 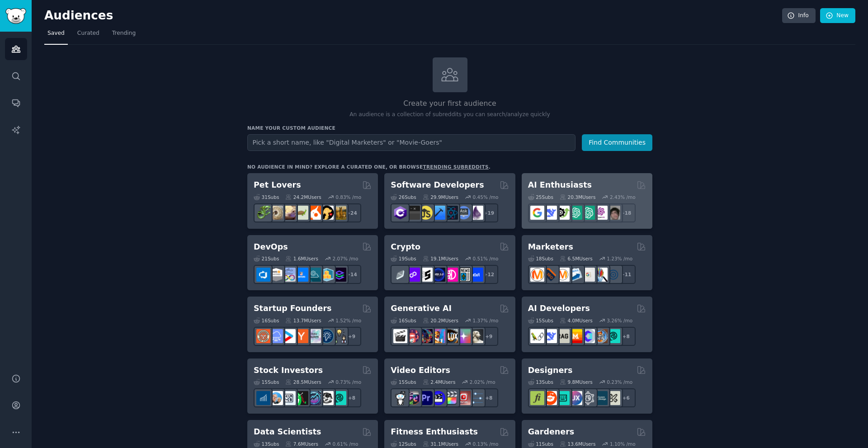 What do you see at coordinates (438, 212) in the screenshot?
I see `img: iOSProgramming` at bounding box center [438, 212].